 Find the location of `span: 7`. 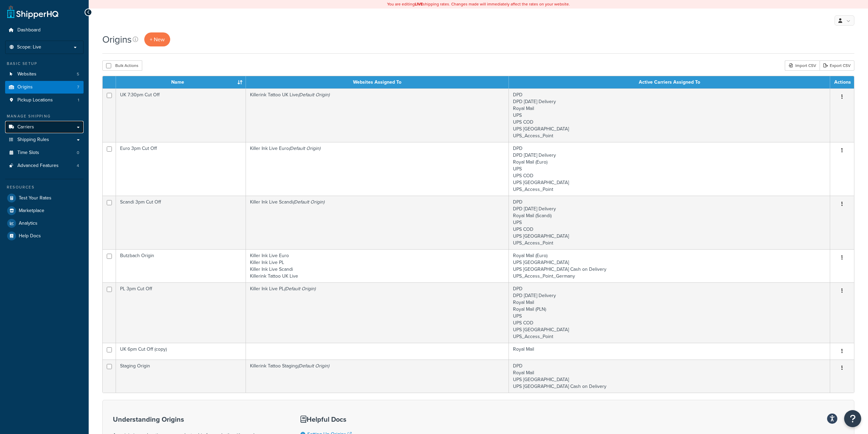

span: 7 is located at coordinates (78, 87).